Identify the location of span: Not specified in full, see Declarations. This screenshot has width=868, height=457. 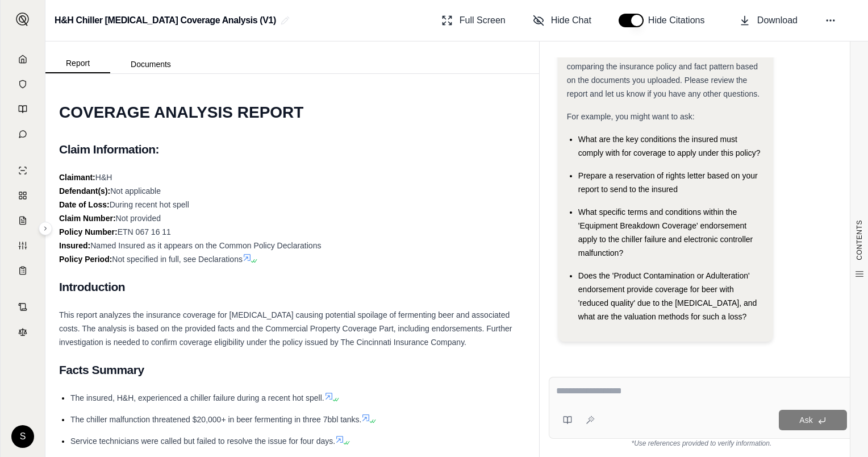
(177, 259).